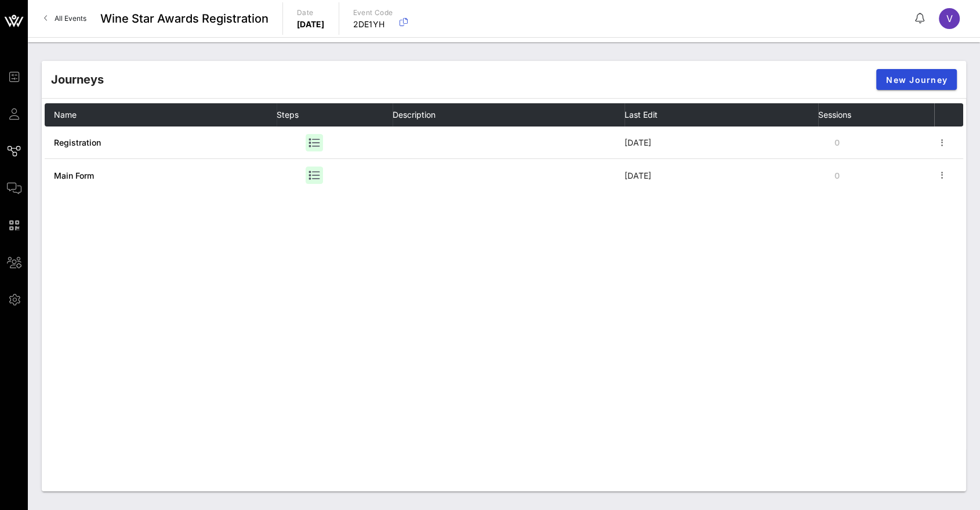 This screenshot has width=980, height=510. I want to click on span: Last Edit, so click(640, 114).